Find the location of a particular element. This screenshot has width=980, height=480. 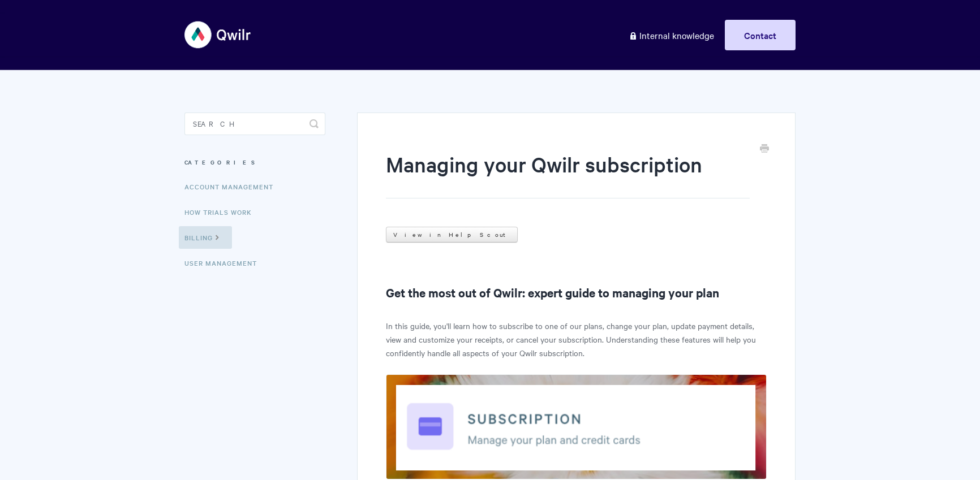

input: Search is located at coordinates (255, 124).